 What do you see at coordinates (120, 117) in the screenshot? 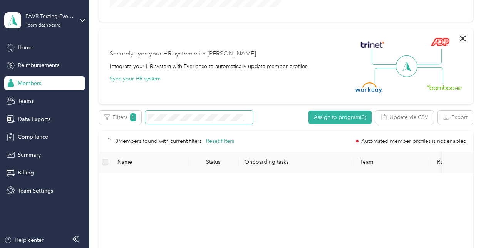
I see `button: Filters1` at bounding box center [120, 117].